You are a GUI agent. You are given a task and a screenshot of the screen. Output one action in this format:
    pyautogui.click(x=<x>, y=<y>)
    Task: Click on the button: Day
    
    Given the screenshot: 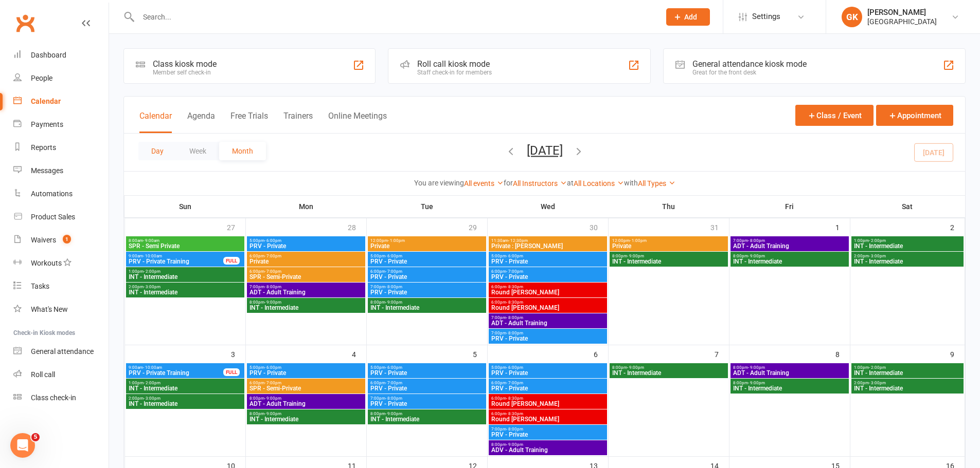 What is the action you would take?
    pyautogui.click(x=158, y=151)
    